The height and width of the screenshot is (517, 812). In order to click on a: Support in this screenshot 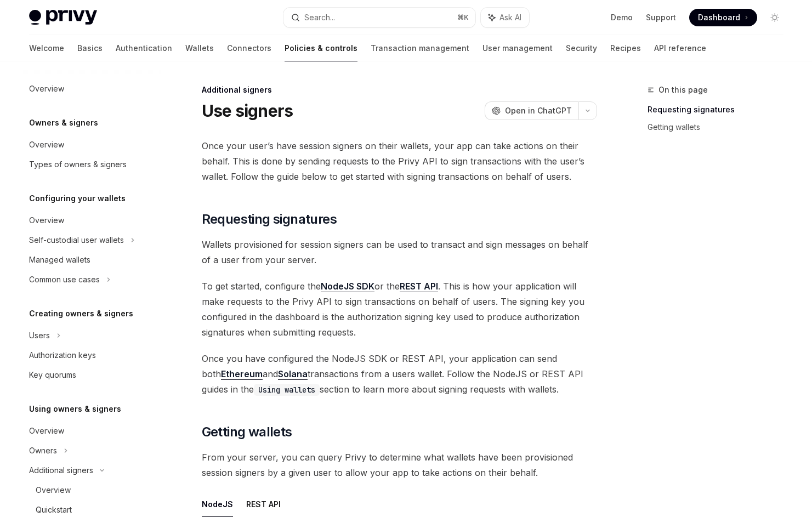, I will do `click(661, 17)`.